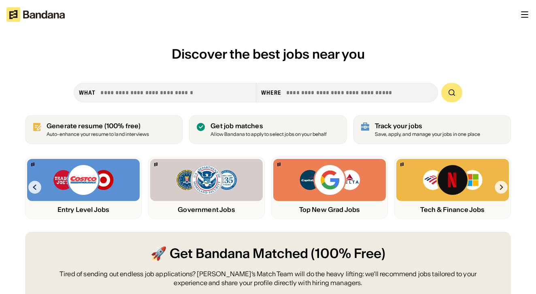  Describe the element at coordinates (432, 129) in the screenshot. I see `a: Track your jobs Save, apply, and manage your jobs in one place` at that location.